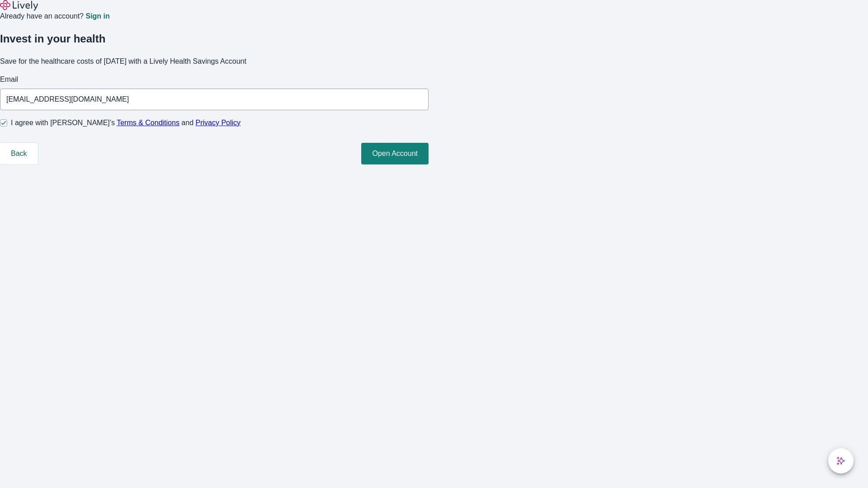 Image resolution: width=868 pixels, height=488 pixels. Describe the element at coordinates (97, 16) in the screenshot. I see `div: Sign in` at that location.